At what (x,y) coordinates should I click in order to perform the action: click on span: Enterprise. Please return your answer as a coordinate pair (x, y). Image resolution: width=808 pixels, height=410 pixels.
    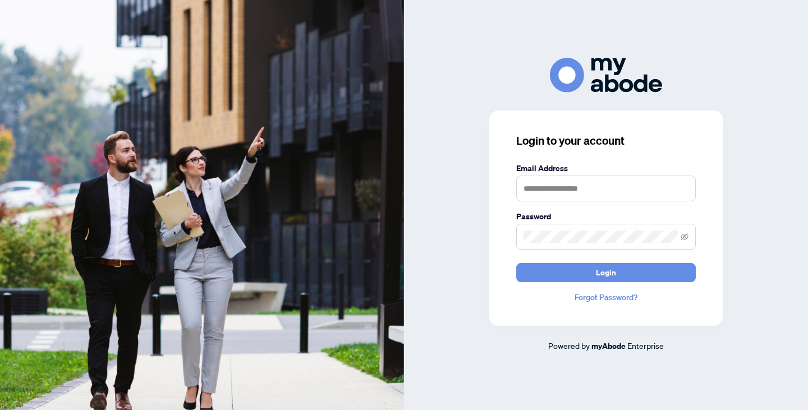
    Looking at the image, I should click on (646, 346).